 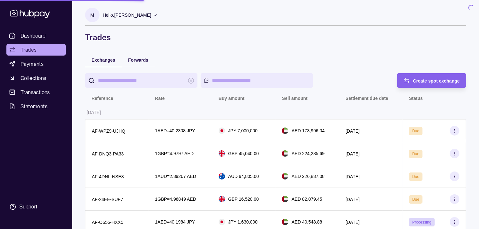 I want to click on span: Create spot exchange, so click(x=437, y=81).